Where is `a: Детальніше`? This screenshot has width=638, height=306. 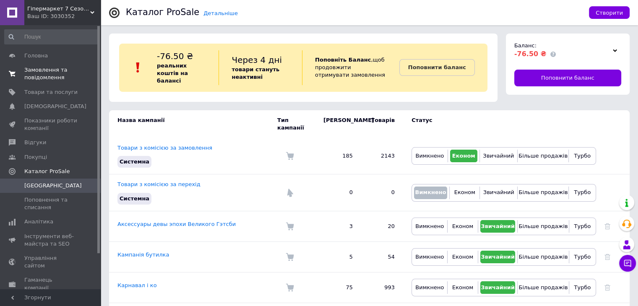 a: Детальніше is located at coordinates (221, 13).